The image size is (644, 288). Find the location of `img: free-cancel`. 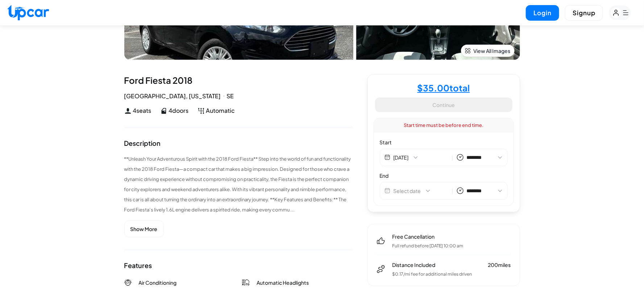

img: free-cancel is located at coordinates (381, 241).